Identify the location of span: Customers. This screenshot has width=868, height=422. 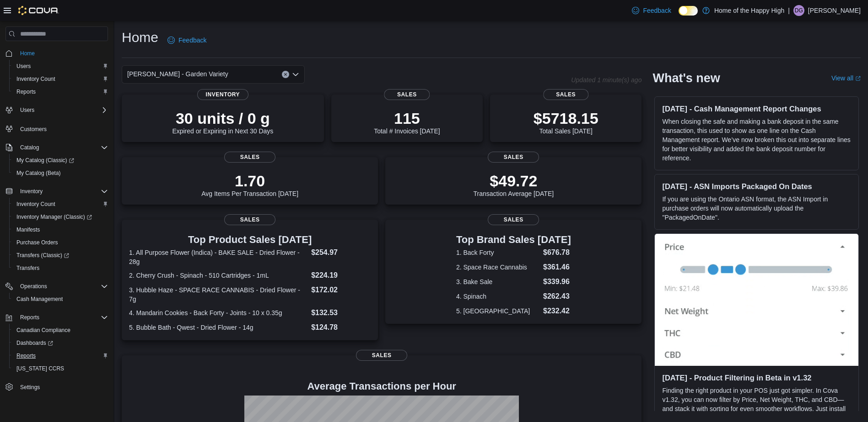
(62, 129).